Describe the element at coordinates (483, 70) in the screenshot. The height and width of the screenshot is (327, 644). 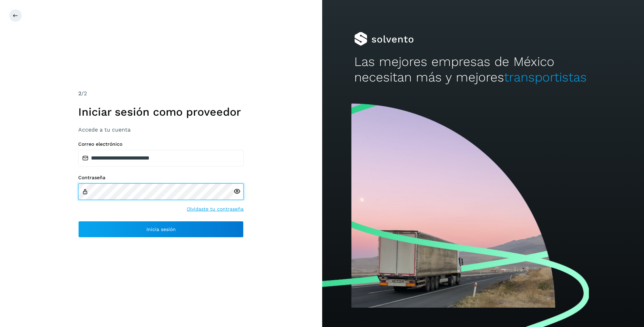
I see `h2: Las mejores empresas de México necesitan más y mejores` at that location.